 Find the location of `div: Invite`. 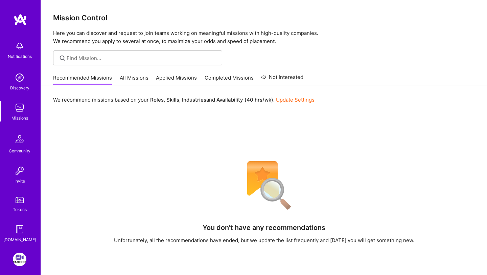

div: Invite is located at coordinates (20, 181).